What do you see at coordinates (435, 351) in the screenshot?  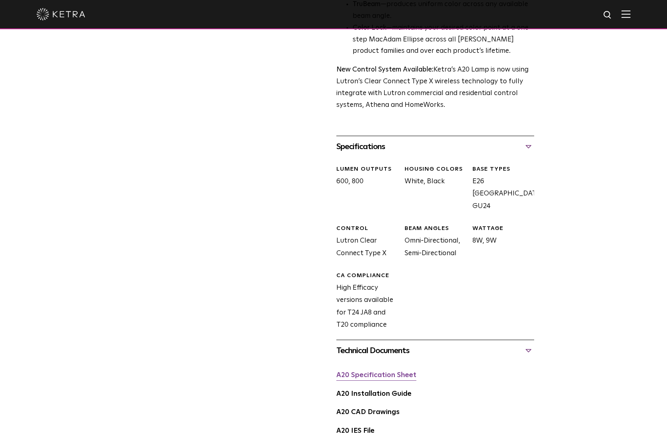 I see `div: Technical Documents` at bounding box center [435, 351].